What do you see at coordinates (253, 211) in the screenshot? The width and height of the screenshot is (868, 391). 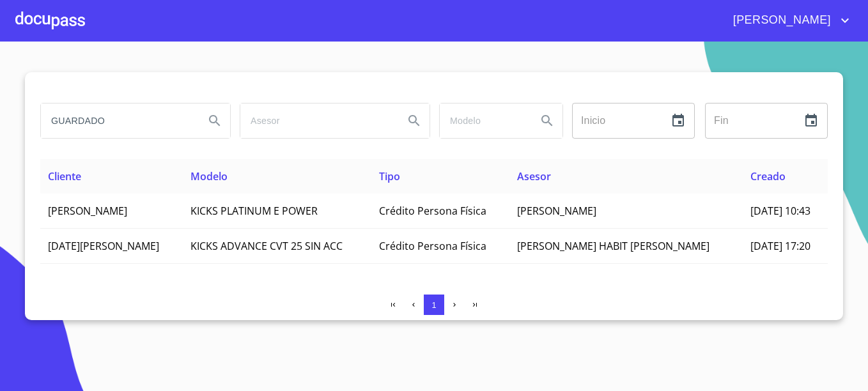 I see `span: KICKS PLATINUM E POWER` at bounding box center [253, 211].